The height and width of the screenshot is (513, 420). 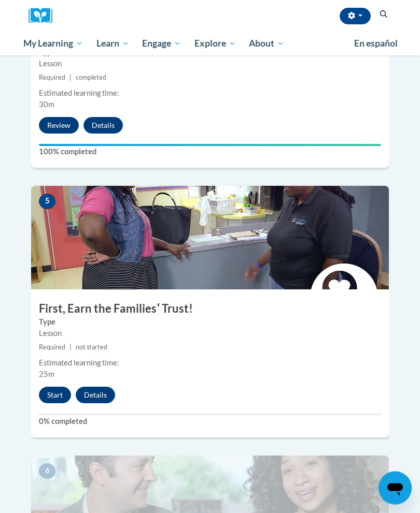 What do you see at coordinates (210, 323) in the screenshot?
I see `label: Type` at bounding box center [210, 323].